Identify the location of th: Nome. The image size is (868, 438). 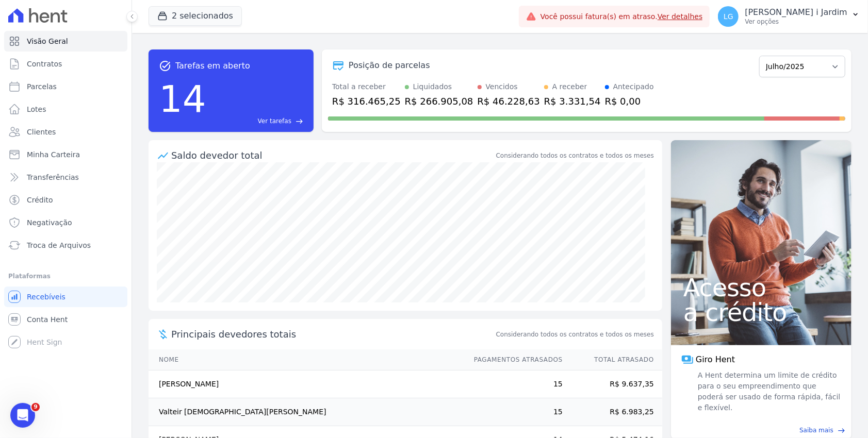
(306, 360).